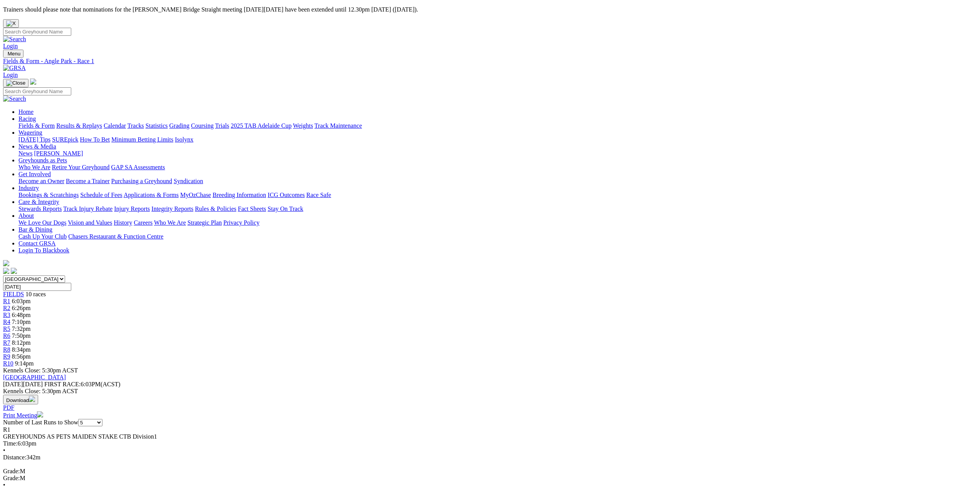  Describe the element at coordinates (88, 181) in the screenshot. I see `a: Become a Trainer` at that location.